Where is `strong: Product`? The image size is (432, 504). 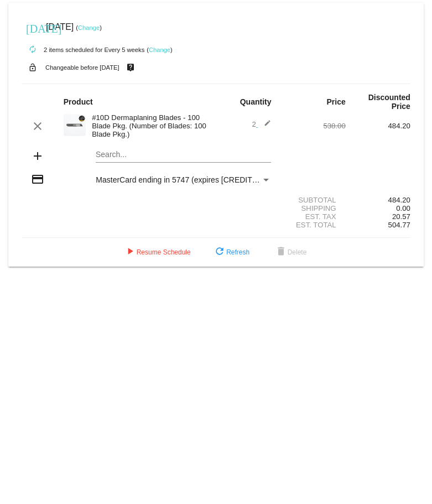 strong: Product is located at coordinates (78, 102).